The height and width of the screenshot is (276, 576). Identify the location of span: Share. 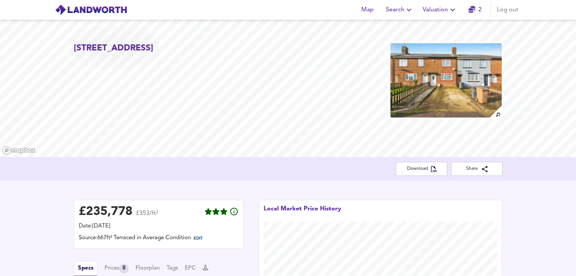
(477, 169).